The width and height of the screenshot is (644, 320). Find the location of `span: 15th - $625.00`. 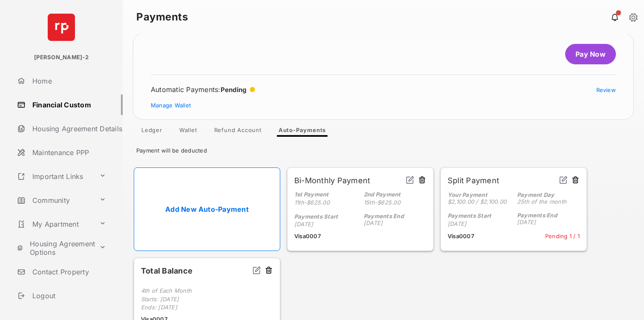

span: 15th - $625.00 is located at coordinates (382, 202).